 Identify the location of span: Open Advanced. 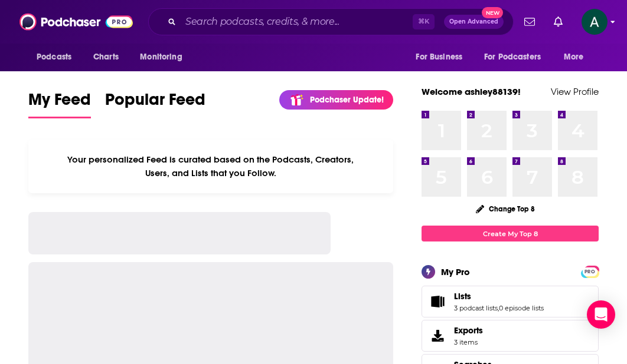
(473, 22).